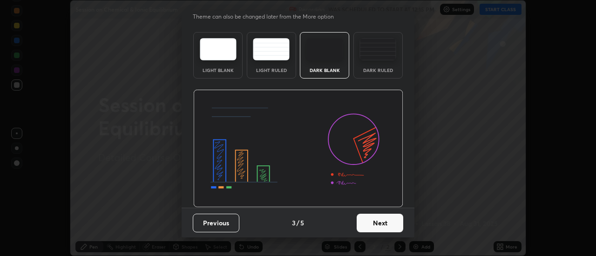 This screenshot has width=596, height=256. What do you see at coordinates (302, 223) in the screenshot?
I see `h4: 5` at bounding box center [302, 223].